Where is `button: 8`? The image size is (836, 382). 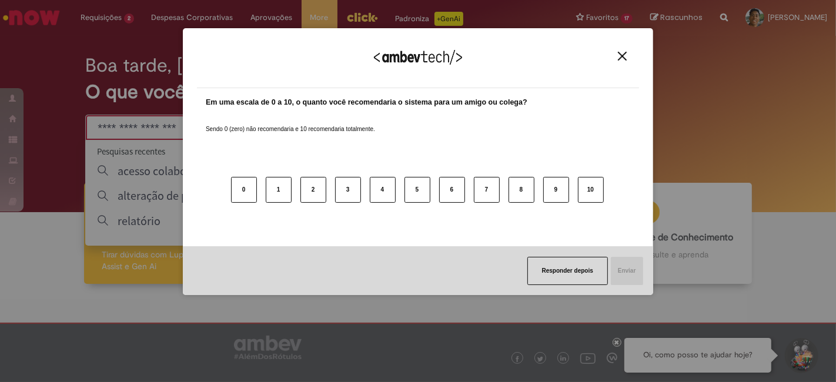
button: 8 is located at coordinates (521, 190).